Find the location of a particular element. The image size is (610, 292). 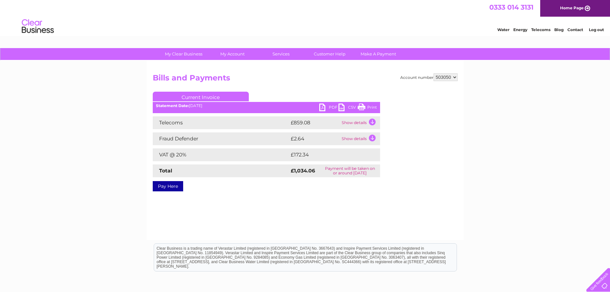

a: Contact is located at coordinates (575, 29).